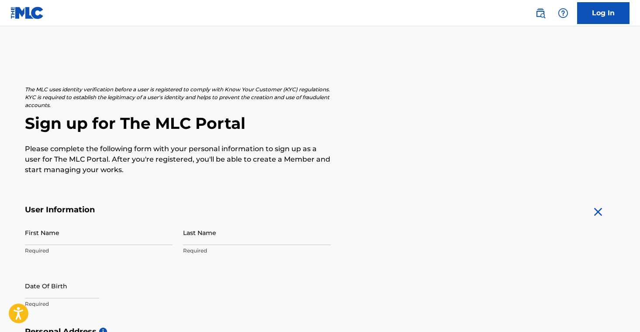 This screenshot has height=332, width=640. What do you see at coordinates (563, 13) in the screenshot?
I see `img: help` at bounding box center [563, 13].